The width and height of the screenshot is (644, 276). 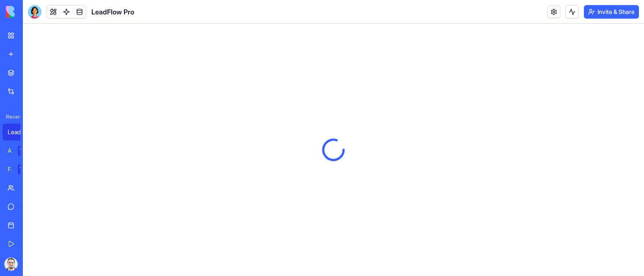 What do you see at coordinates (611, 12) in the screenshot?
I see `button: Invite & Share` at bounding box center [611, 12].